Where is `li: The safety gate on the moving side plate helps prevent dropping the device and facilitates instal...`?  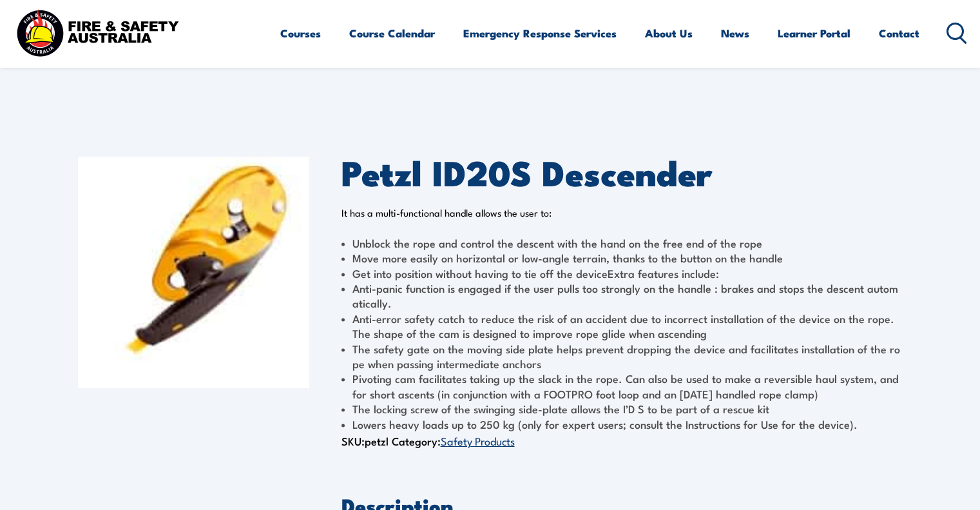 li: The safety gate on the moving side plate helps prevent dropping the device and facilitates instal... is located at coordinates (622, 356).